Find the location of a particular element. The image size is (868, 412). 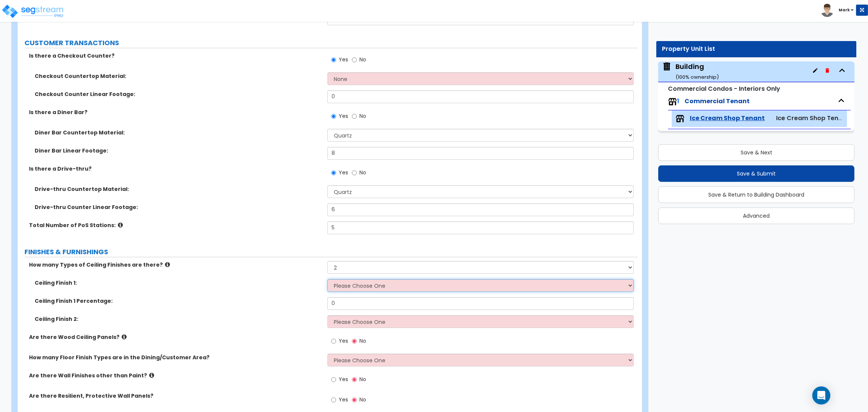

img: avatar.png is located at coordinates (827, 10).